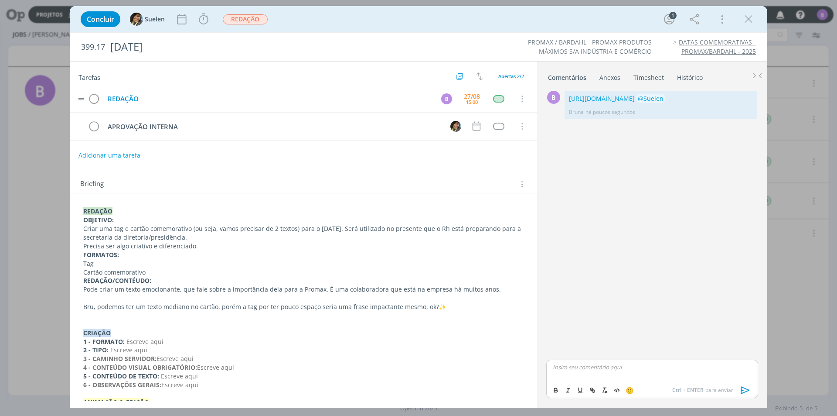  What do you see at coordinates (419, 207) in the screenshot?
I see `div: dialog` at bounding box center [419, 207].